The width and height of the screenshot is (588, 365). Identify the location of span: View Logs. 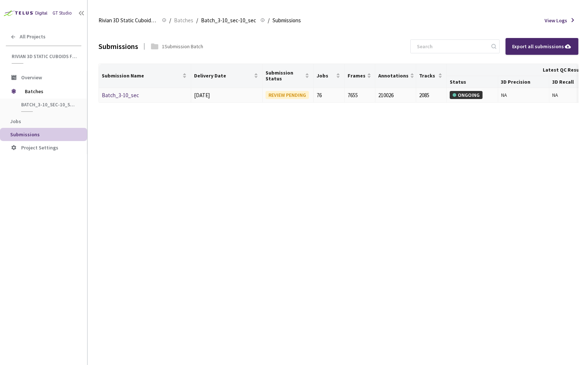
(556, 20).